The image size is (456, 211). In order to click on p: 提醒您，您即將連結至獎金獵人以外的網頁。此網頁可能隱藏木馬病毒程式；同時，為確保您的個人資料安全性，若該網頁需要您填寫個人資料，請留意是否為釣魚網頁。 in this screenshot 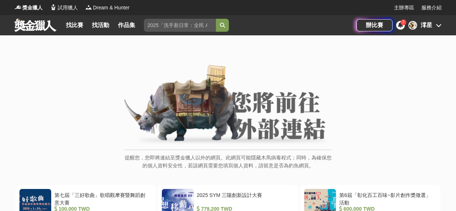, I will do `click(228, 165)`.